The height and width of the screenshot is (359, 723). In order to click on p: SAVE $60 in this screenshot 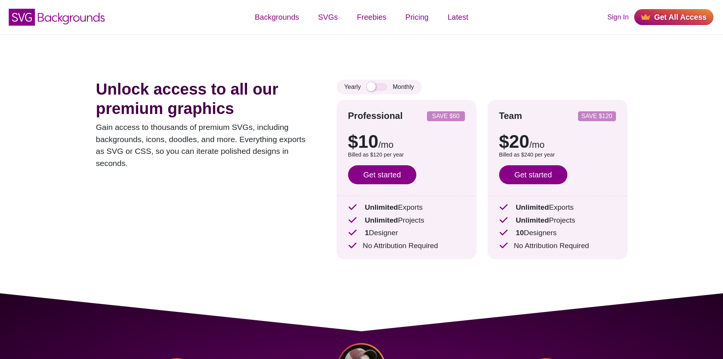, I will do `click(446, 116)`.